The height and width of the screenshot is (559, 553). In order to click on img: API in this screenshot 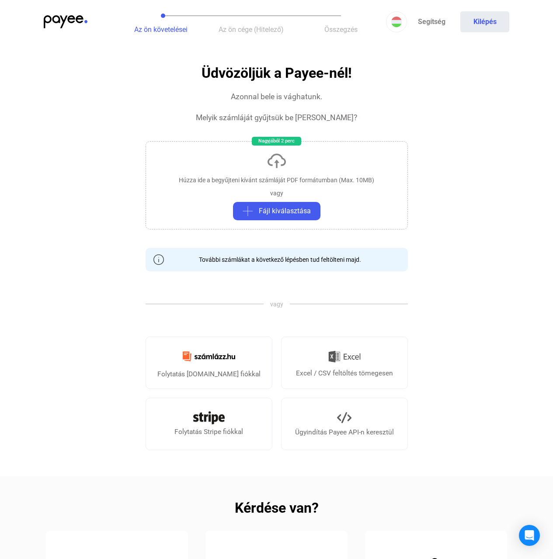, I will do `click(344, 417)`.